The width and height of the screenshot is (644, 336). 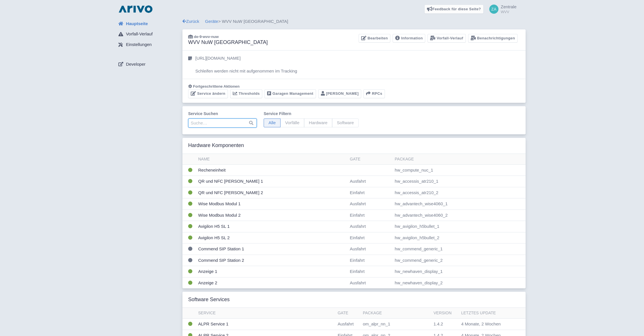 I want to click on label: Service suchen, so click(x=222, y=113).